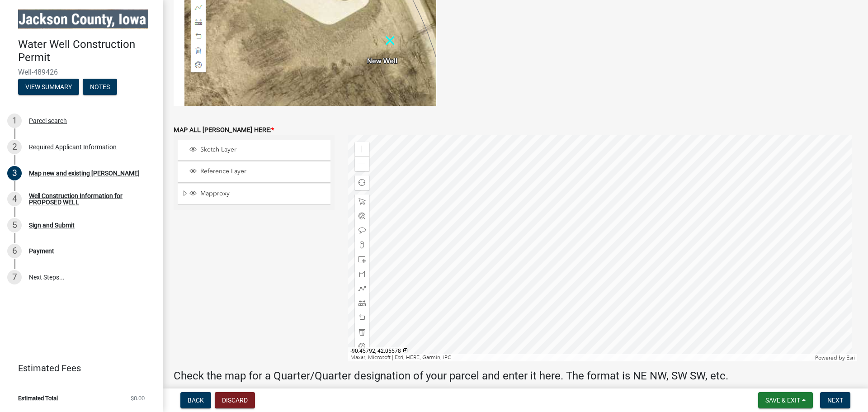 This screenshot has width=868, height=412. What do you see at coordinates (263, 193) in the screenshot?
I see `span: Mapproxy` at bounding box center [263, 193].